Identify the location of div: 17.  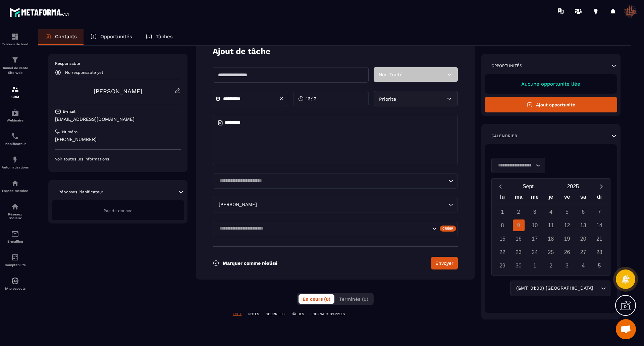
(535, 239).